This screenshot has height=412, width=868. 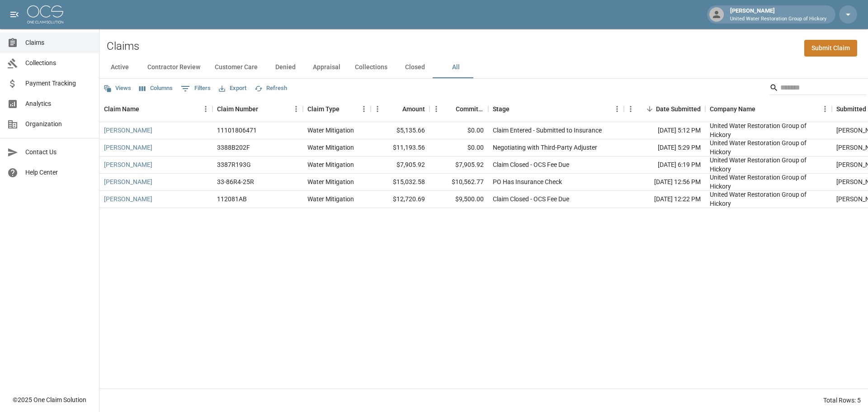 What do you see at coordinates (50, 400) in the screenshot?
I see `div: © 2025 One Claim Solution` at bounding box center [50, 400].